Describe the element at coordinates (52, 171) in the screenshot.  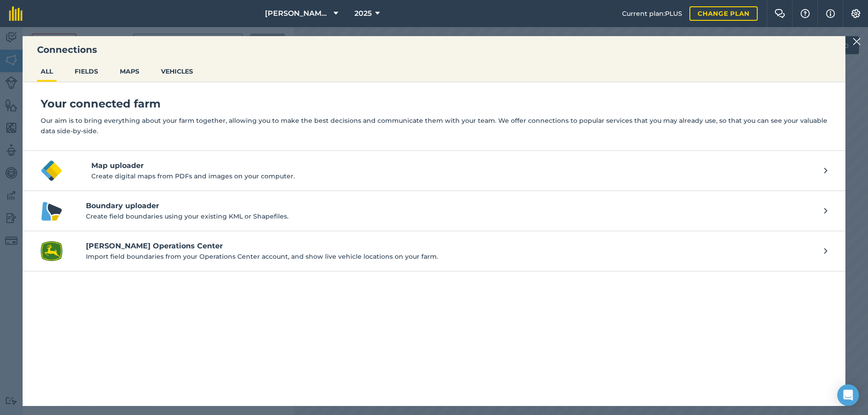
I see `img: Map uploader logo` at that location.